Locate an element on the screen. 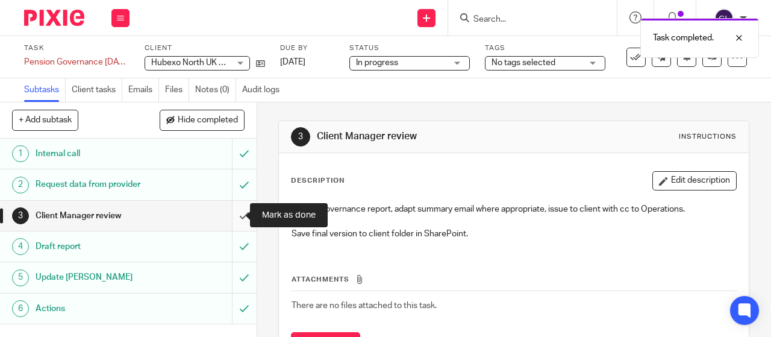  label: Client is located at coordinates (205, 48).